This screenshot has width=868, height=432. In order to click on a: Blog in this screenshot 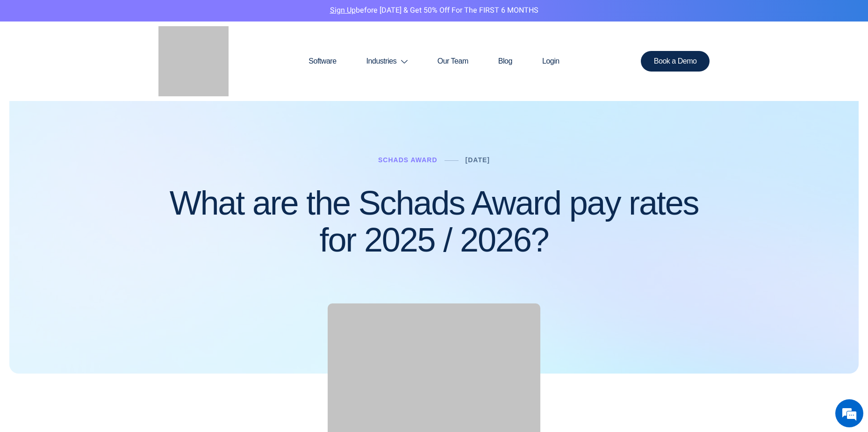, I will do `click(505, 61)`.